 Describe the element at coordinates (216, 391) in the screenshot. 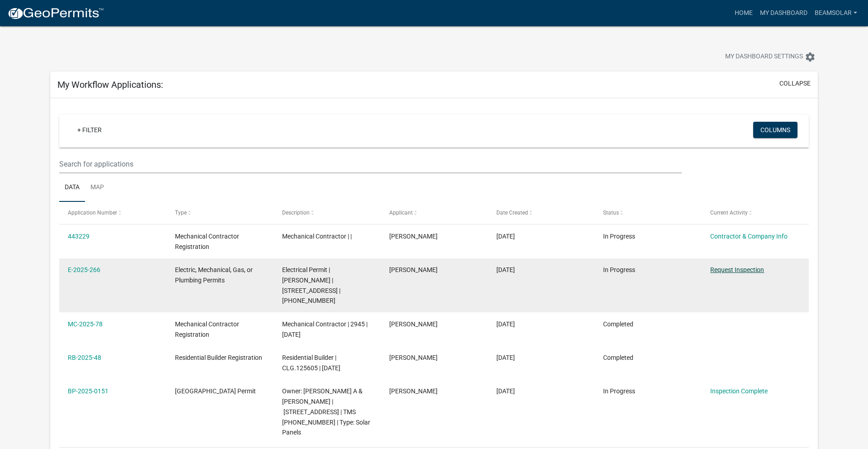

I see `span: Abbeville County Building Permit` at that location.